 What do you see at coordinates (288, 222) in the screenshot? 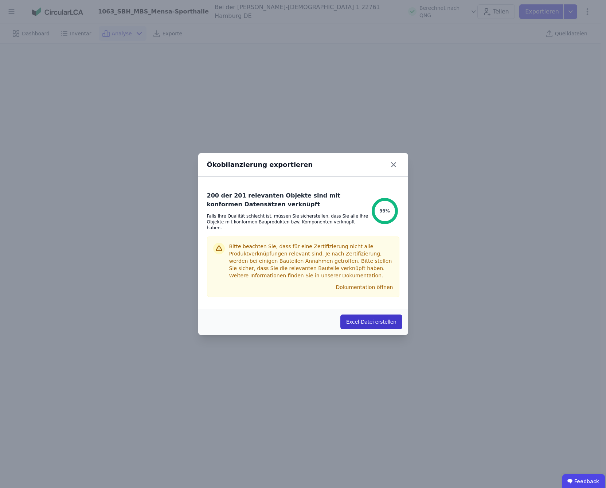
I see `div: Falls Ihre Qualität schlecht ist, müssen Sie sicherstellen, dass Sie alle Ihre Objekte mit konfor...` at bounding box center [288, 222].